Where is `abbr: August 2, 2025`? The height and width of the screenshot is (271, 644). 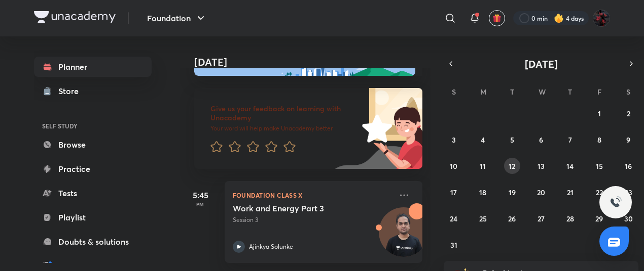 abbr: August 2, 2025 is located at coordinates (628, 114).